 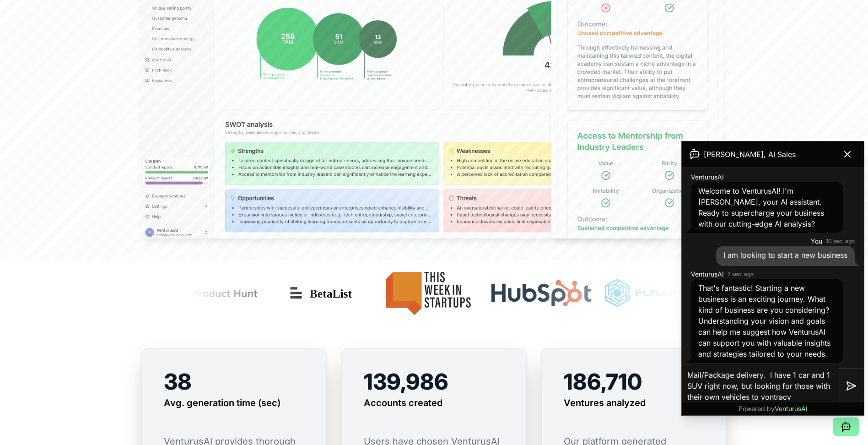 I want to click on span: That's fantastic! Starting a new business is an exciting journey. What kind of business are you c..., so click(x=765, y=321).